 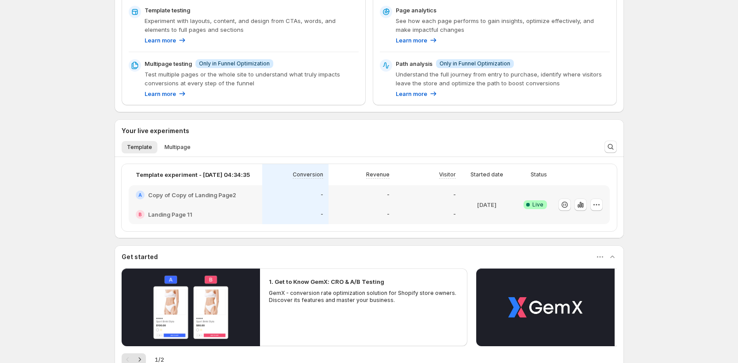 I want to click on p: Visitor, so click(x=448, y=175).